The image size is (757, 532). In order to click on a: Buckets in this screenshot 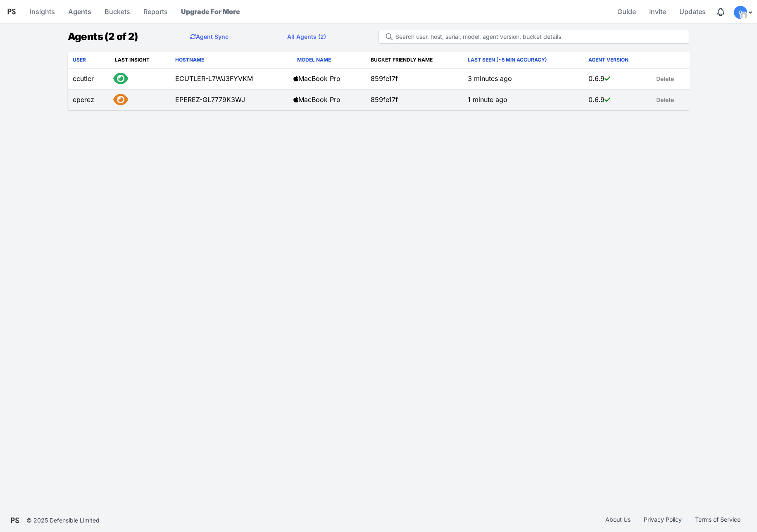, I will do `click(118, 12)`.